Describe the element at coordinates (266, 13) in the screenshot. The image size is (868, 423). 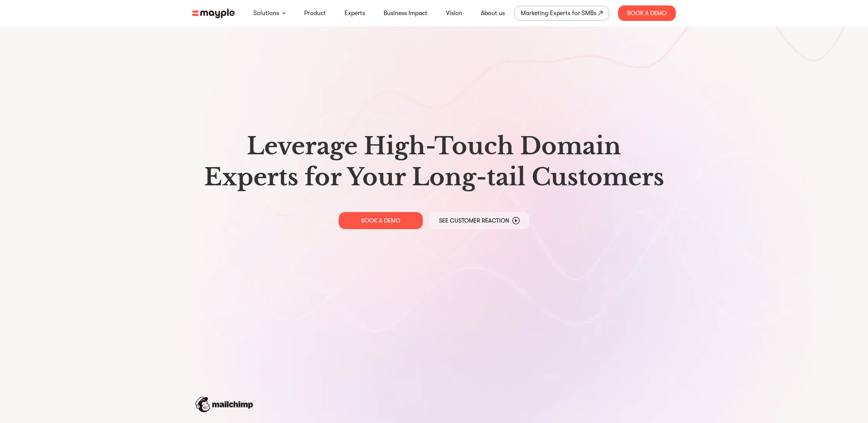
I see `a: Solutions` at that location.